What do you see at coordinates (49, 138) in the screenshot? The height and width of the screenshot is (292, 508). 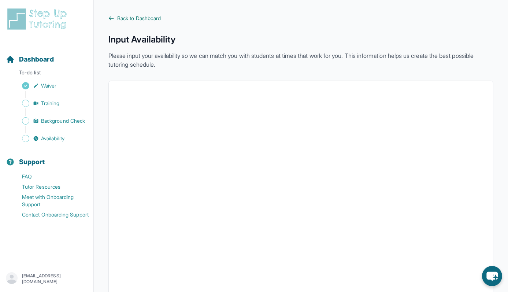 I see `a: Availability` at bounding box center [49, 138].